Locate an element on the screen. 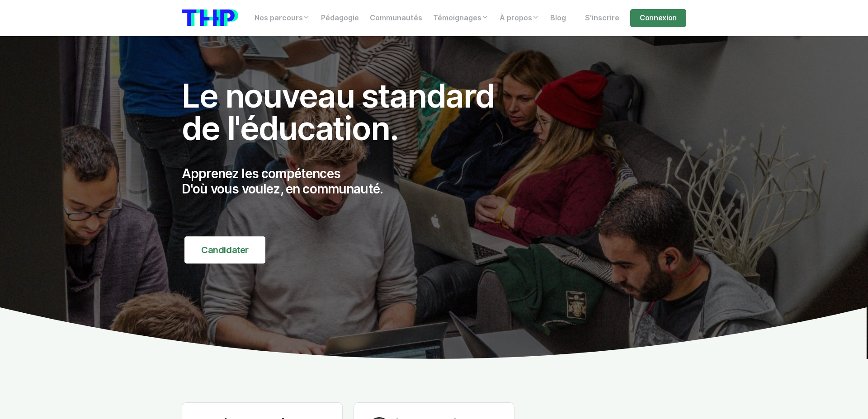 This screenshot has width=868, height=419. a: Témoignages is located at coordinates (461, 18).